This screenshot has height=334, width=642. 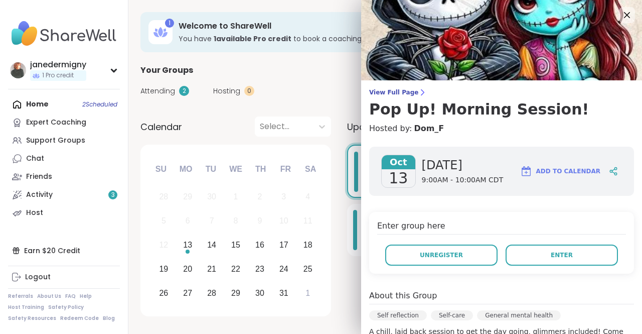 I want to click on div: Sa, so click(x=310, y=169).